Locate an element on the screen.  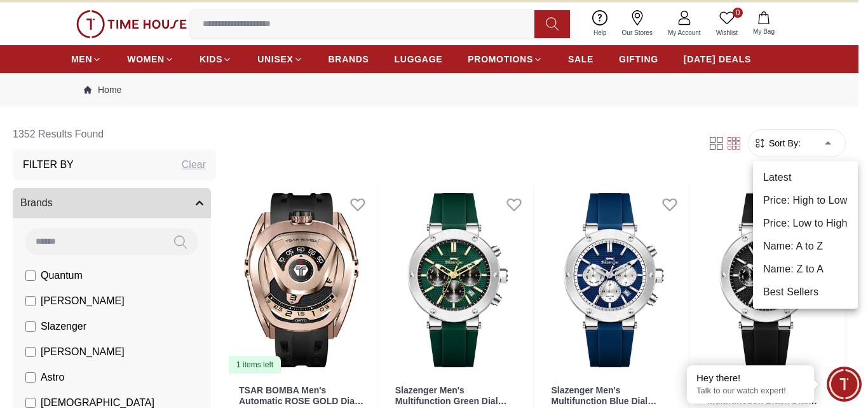
li: Name: Z to A is located at coordinates (805, 269).